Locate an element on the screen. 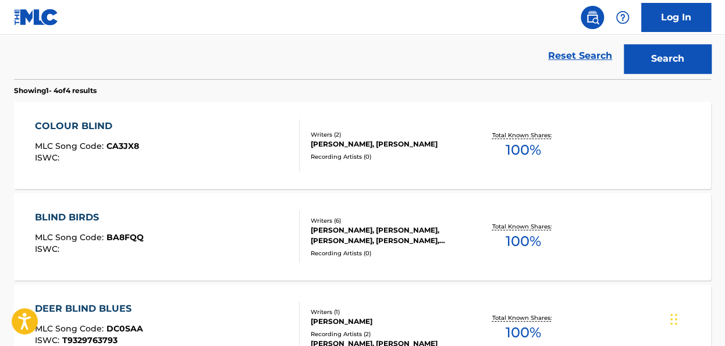 The width and height of the screenshot is (725, 346). img: MLC Logo is located at coordinates (36, 17).